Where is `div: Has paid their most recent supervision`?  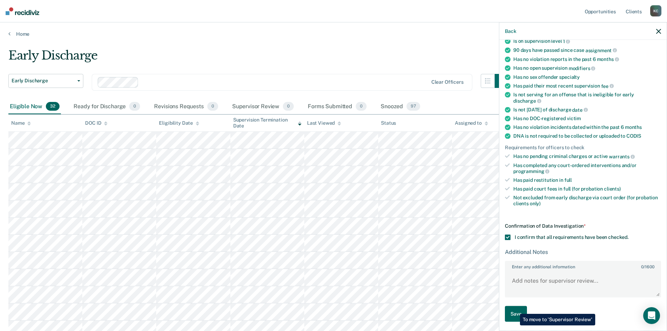
div: Has paid their most recent supervision is located at coordinates (587, 86).